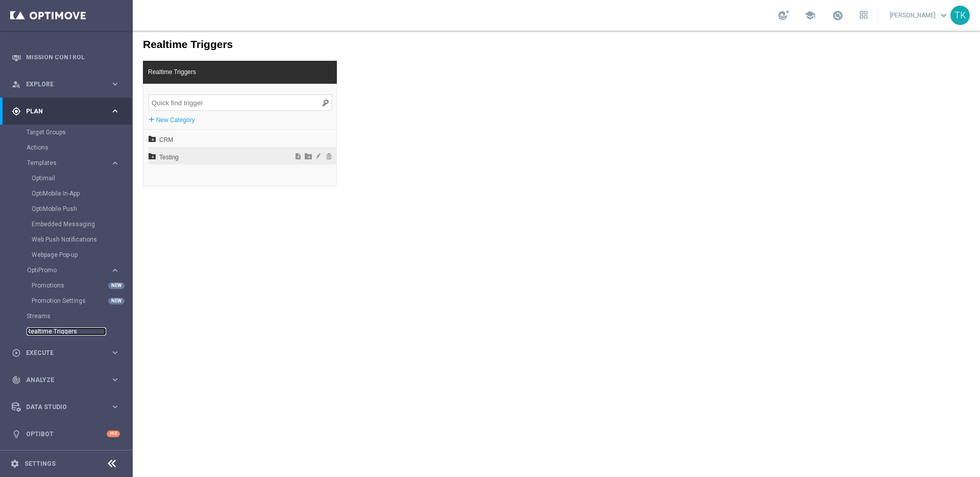 Image resolution: width=980 pixels, height=477 pixels. What do you see at coordinates (82, 208) in the screenshot?
I see `div: OptiMobile Push` at bounding box center [82, 208].